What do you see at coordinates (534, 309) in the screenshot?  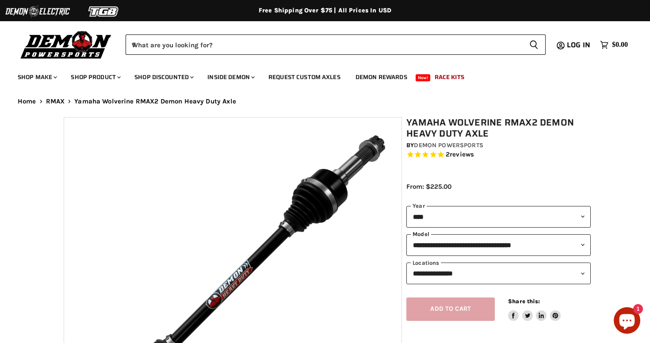 I see `aside: Share this:` at bounding box center [534, 309].